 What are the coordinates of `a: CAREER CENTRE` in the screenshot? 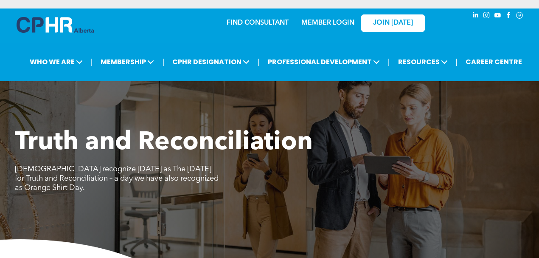 It's located at (494, 62).